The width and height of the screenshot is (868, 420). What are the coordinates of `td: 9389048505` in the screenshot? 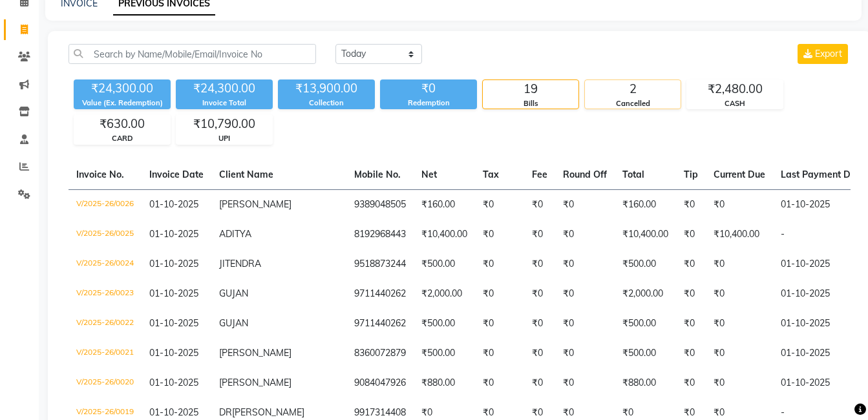 It's located at (380, 204).